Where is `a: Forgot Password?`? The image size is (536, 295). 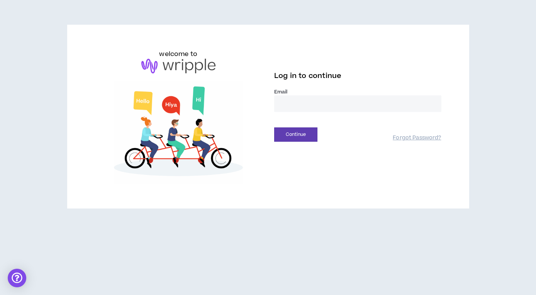 a: Forgot Password? is located at coordinates (417, 138).